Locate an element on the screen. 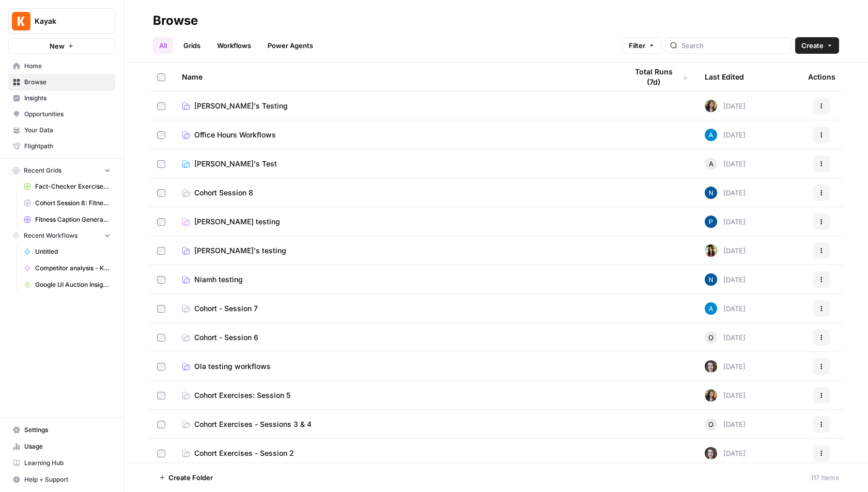 This screenshot has width=868, height=492. span: Opportunities is located at coordinates (67, 114).